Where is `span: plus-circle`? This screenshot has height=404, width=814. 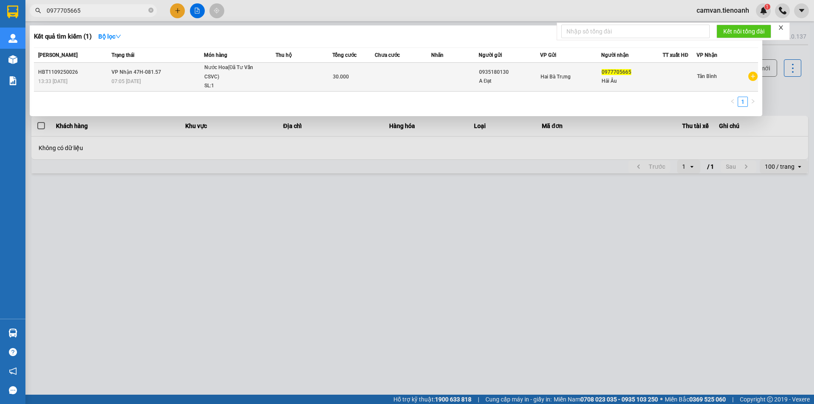 span: plus-circle is located at coordinates (753, 76).